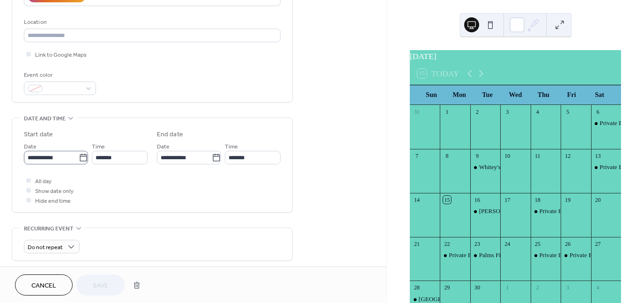 The height and width of the screenshot is (303, 644). What do you see at coordinates (537, 200) in the screenshot?
I see `div: 18` at bounding box center [537, 200].